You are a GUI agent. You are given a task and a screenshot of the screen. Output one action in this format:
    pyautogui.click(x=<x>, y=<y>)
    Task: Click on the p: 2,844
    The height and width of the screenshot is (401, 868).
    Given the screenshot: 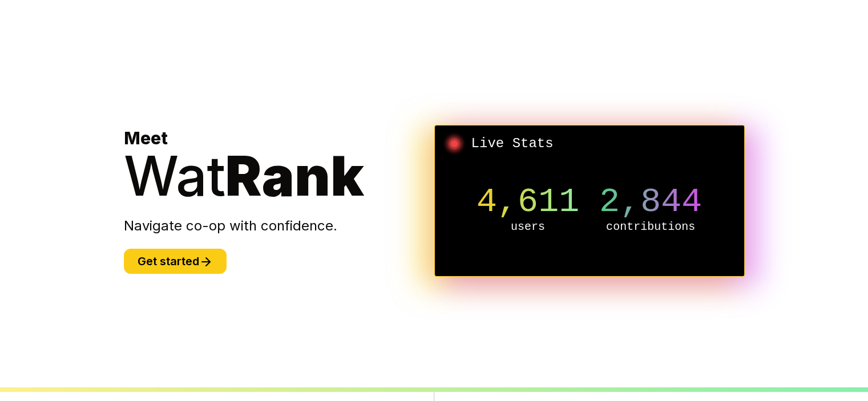 What is the action you would take?
    pyautogui.click(x=651, y=202)
    